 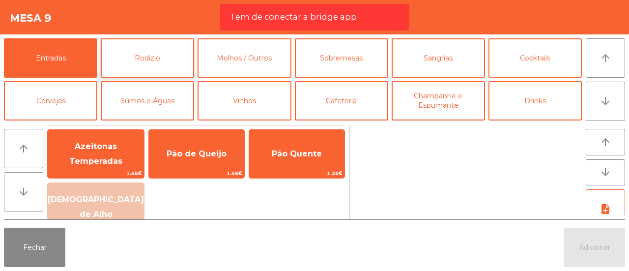 What do you see at coordinates (96, 153) in the screenshot?
I see `span: Azeitonas Temperadas` at bounding box center [96, 153].